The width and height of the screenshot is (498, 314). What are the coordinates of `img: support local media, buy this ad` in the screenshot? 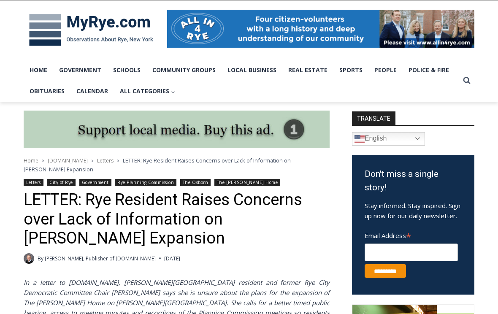 It's located at (176, 130).